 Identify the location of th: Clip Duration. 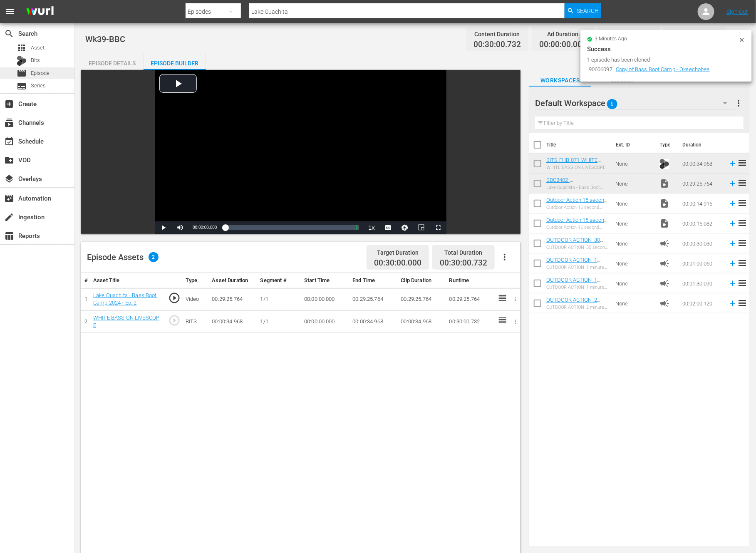
(422, 281).